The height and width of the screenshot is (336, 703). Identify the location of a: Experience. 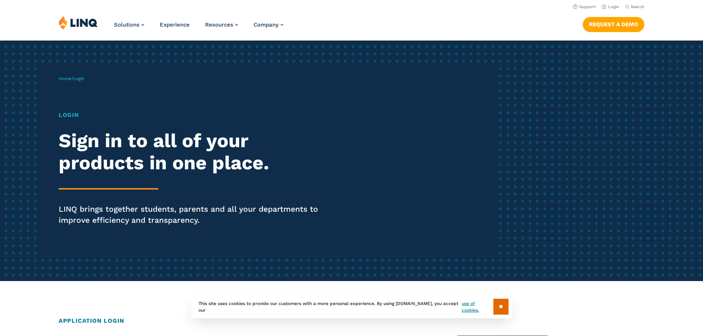
(175, 25).